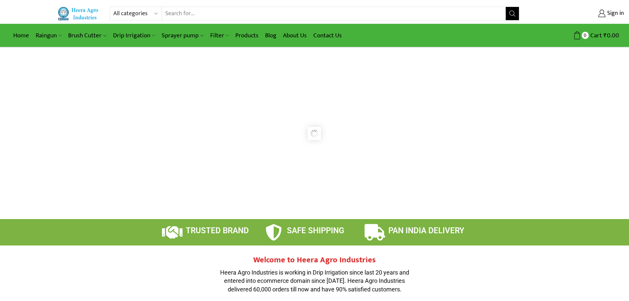  What do you see at coordinates (271, 35) in the screenshot?
I see `a: Blog` at bounding box center [271, 35].